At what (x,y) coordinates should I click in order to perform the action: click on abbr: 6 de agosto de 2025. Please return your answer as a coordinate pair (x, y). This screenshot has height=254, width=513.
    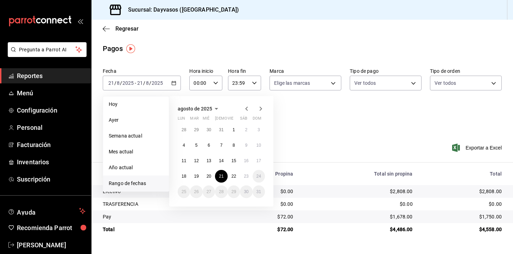
    Looking at the image, I should click on (209, 145).